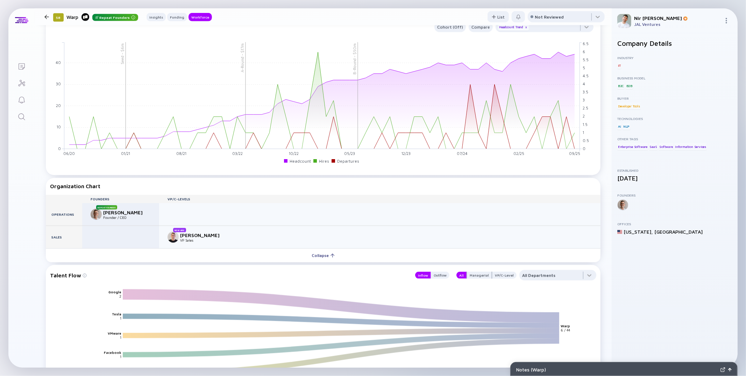  What do you see at coordinates (675, 98) in the screenshot?
I see `div: Buyer` at bounding box center [675, 98].